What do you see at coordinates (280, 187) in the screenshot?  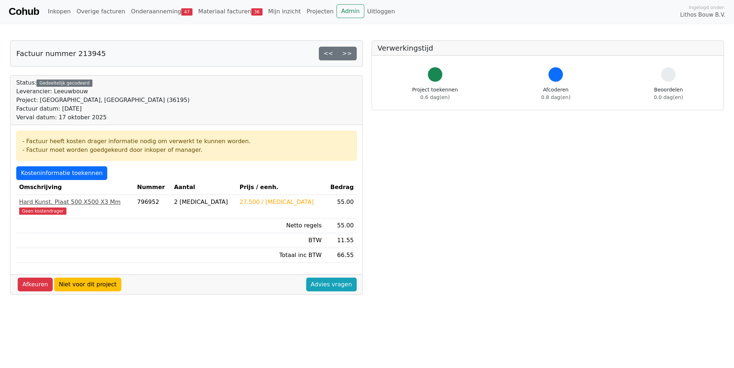 I see `th: Prijs / eenh.` at bounding box center [280, 187].